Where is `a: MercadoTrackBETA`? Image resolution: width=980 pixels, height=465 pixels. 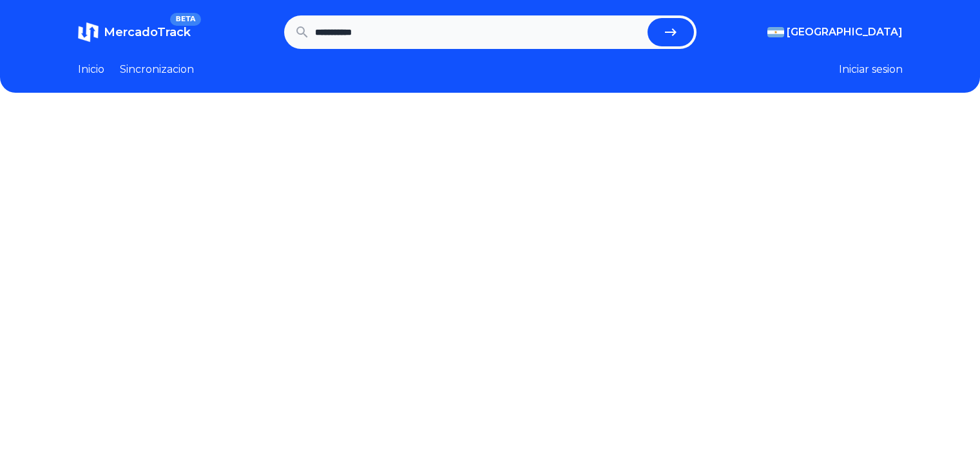
a: MercadoTrackBETA is located at coordinates (134, 32).